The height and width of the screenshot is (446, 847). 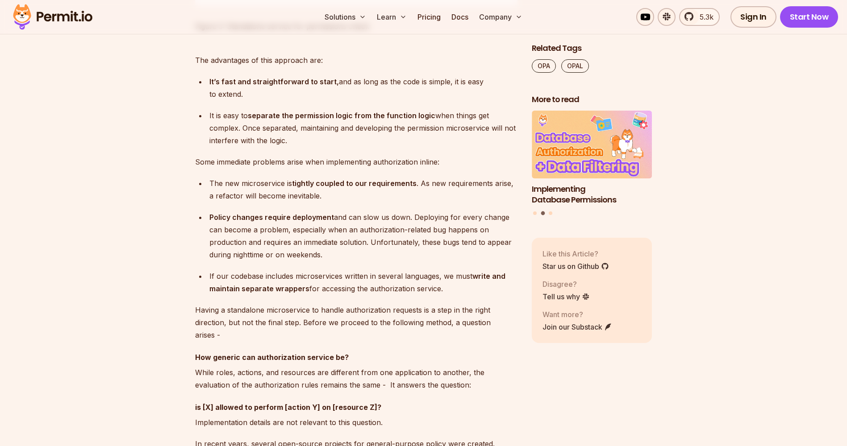 What do you see at coordinates (592, 145) in the screenshot?
I see `img: Implementing Database Permissions` at bounding box center [592, 145].